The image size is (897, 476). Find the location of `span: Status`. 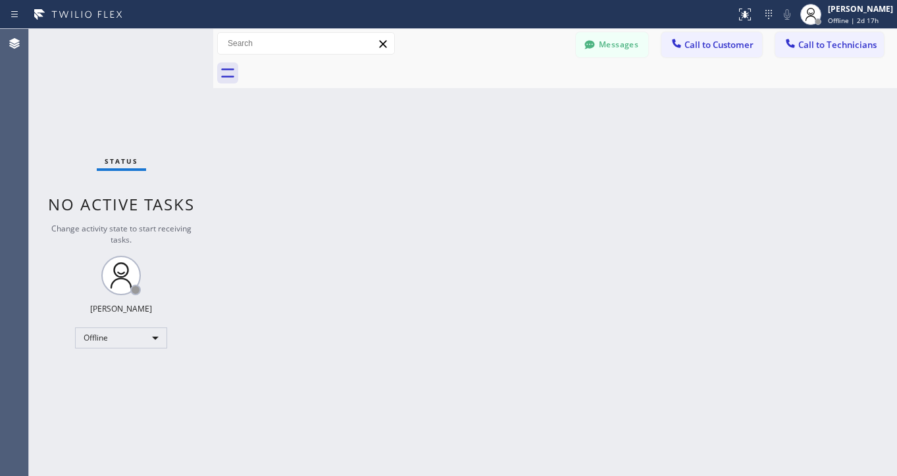

span: Status is located at coordinates (121, 161).